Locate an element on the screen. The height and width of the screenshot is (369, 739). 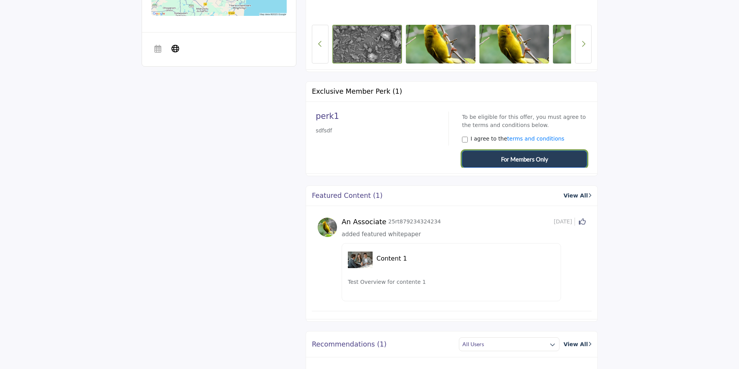
button: Previous Button is located at coordinates (320, 44).